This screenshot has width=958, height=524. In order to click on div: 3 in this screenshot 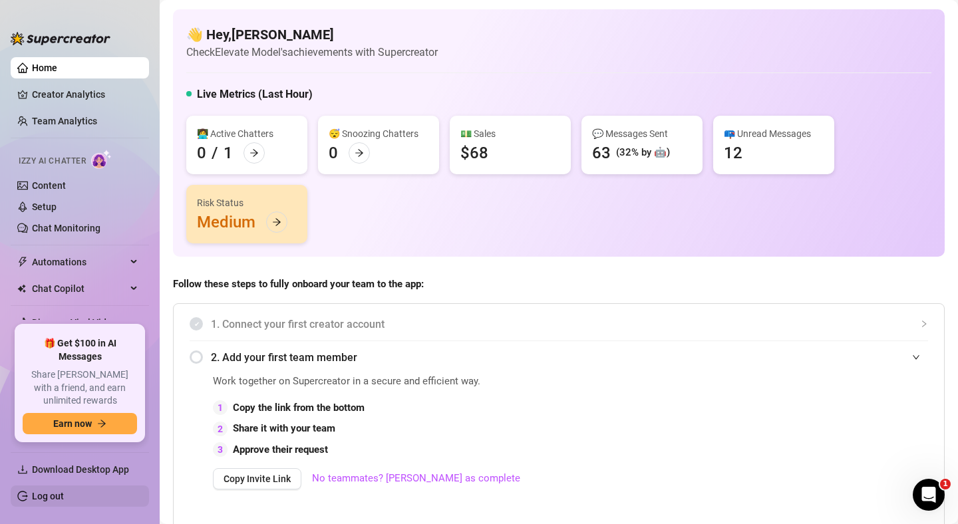, I will do `click(220, 450)`.